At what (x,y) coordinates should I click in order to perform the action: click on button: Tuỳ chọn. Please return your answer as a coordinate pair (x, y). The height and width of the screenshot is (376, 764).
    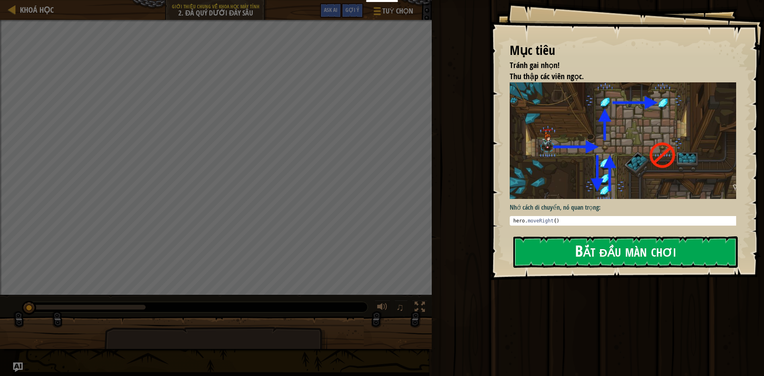
    Looking at the image, I should click on (393, 12).